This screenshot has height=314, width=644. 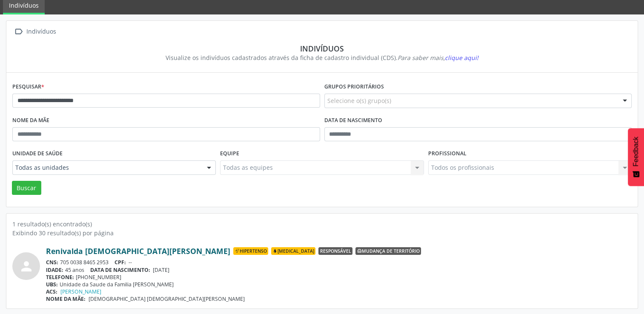 I want to click on label: Unidade de saúde, so click(x=38, y=153).